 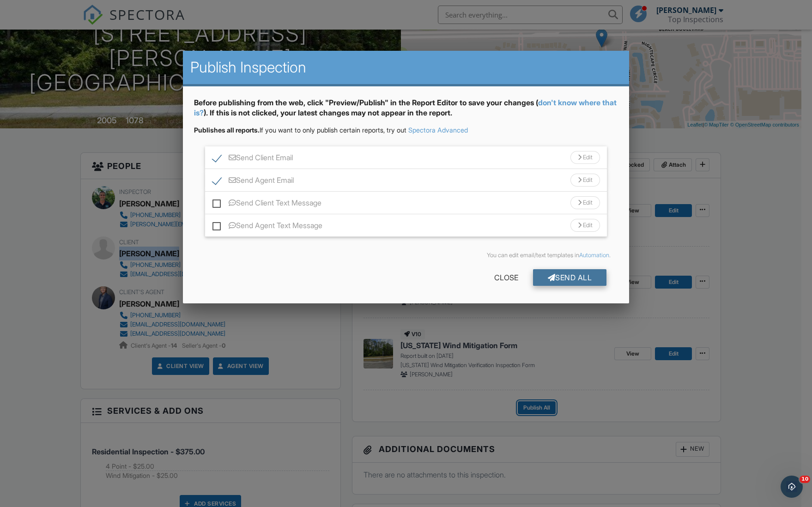 I want to click on div: Before publishing from the web, click "Preview/Publish" in the Report Editor to save your changes..., so click(x=406, y=111).